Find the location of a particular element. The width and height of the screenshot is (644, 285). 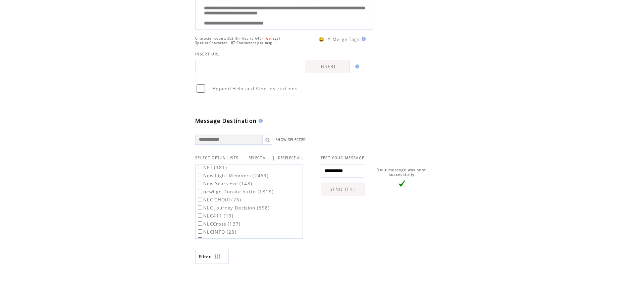

a: SHOW SELECTED is located at coordinates (291, 140).